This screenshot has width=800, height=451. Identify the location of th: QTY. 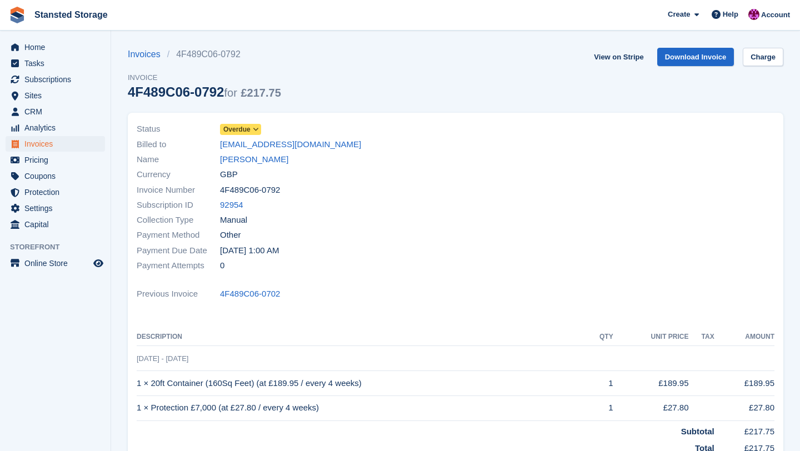
(599, 337).